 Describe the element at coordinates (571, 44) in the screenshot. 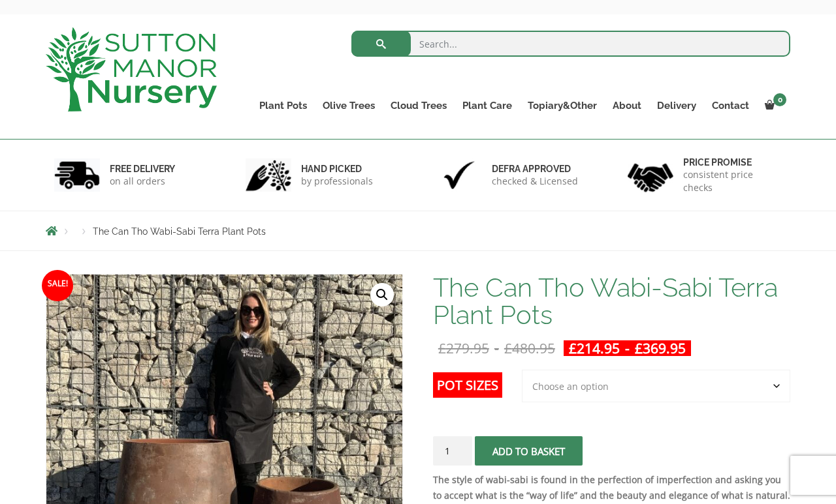

I see `input: Search...` at that location.